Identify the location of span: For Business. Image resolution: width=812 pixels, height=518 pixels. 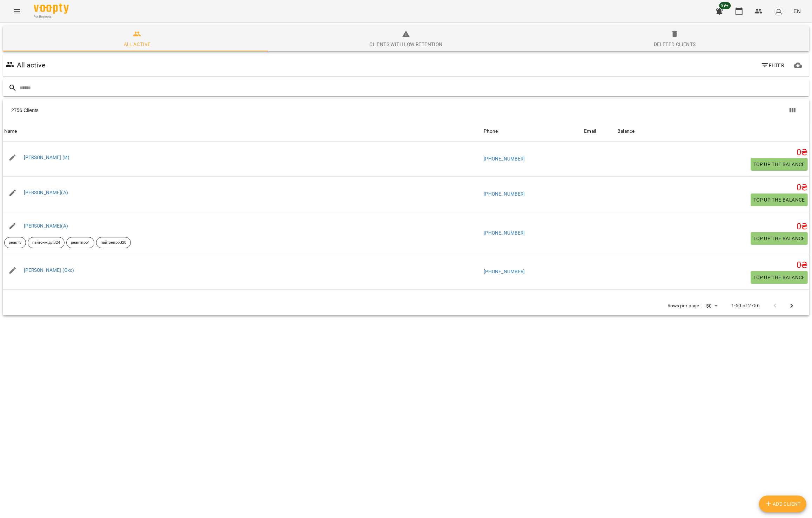
(51, 16).